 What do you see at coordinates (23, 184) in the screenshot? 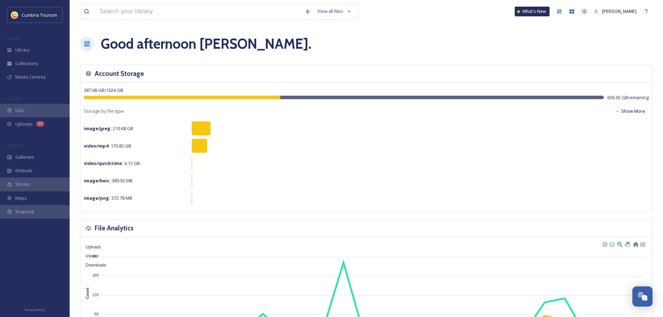
I see `span: Stories` at bounding box center [23, 184].